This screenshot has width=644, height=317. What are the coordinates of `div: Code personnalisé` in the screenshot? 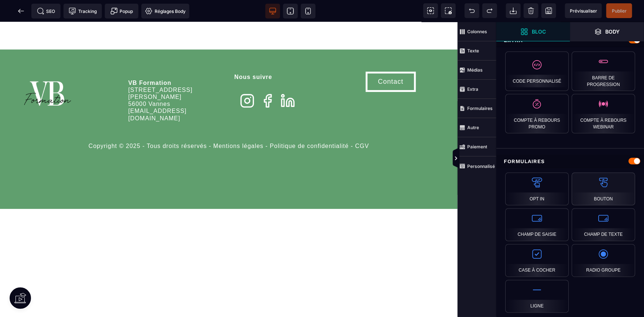 It's located at (537, 71).